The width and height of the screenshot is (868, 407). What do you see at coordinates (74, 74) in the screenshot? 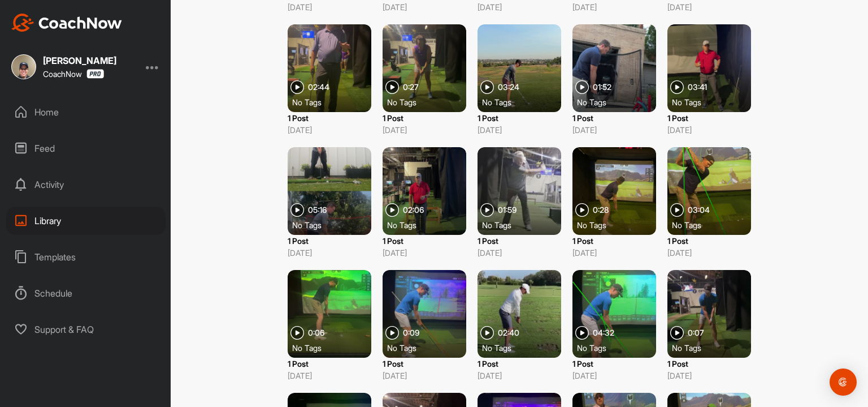
I see `div: CoachNow` at bounding box center [74, 74].